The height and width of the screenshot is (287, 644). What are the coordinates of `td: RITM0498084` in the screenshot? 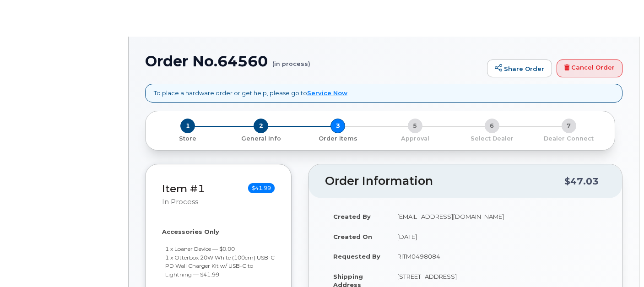 It's located at (497, 256).